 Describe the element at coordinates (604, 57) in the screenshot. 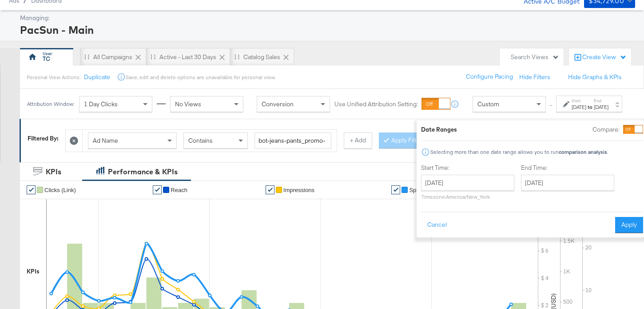

I see `div: Create View` at that location.